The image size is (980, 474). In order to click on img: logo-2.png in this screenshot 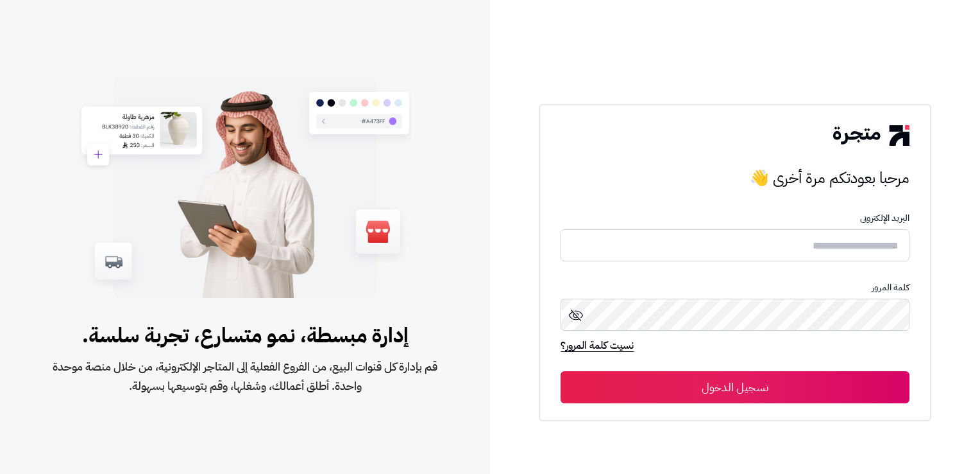, I will do `click(872, 135)`.